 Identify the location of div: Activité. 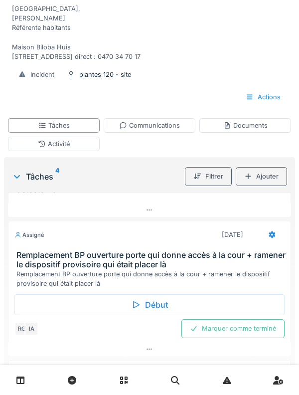
(54, 143).